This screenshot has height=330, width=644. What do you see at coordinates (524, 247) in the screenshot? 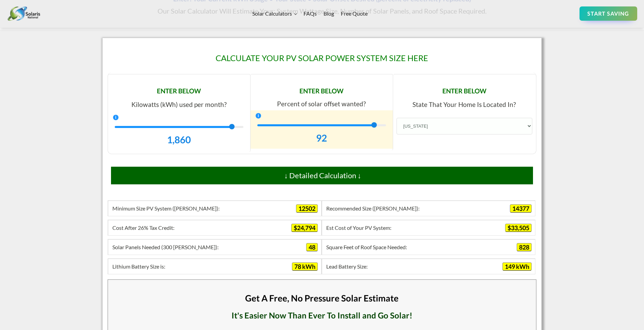
I see `span: 828` at bounding box center [524, 247].